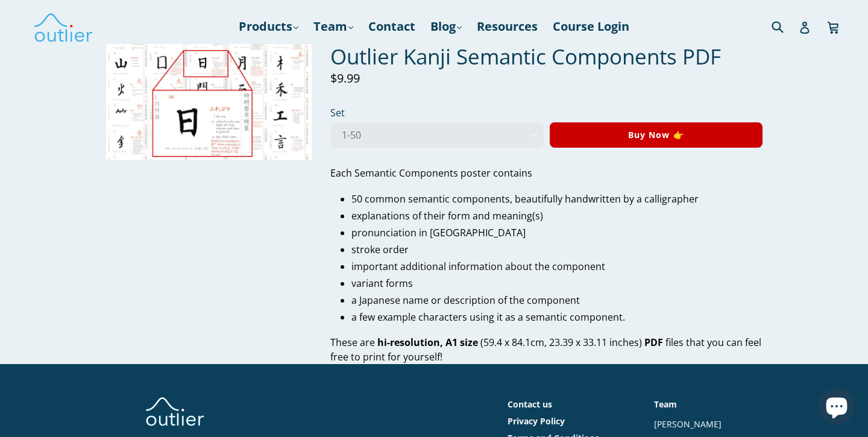 This screenshot has height=437, width=868. I want to click on li: stroke order, so click(557, 250).